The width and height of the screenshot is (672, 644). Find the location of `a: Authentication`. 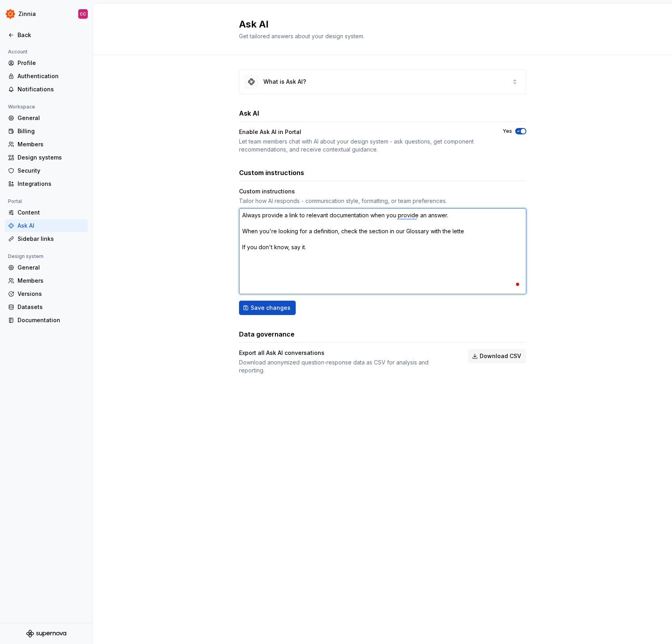

a: Authentication is located at coordinates (46, 76).